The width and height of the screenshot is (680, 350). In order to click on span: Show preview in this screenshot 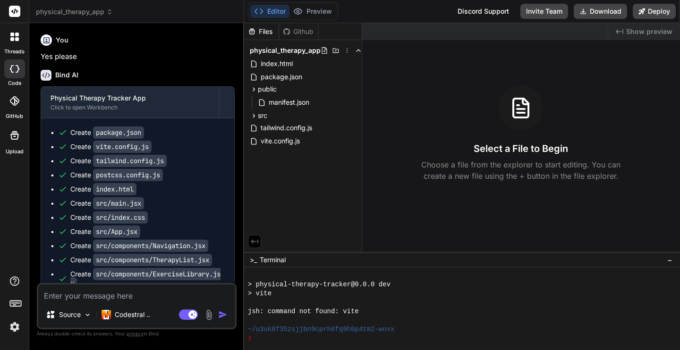, I will do `click(649, 32)`.